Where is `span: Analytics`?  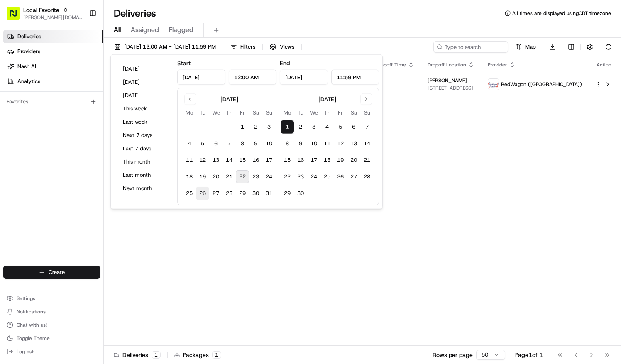
span: Analytics is located at coordinates (29, 81).